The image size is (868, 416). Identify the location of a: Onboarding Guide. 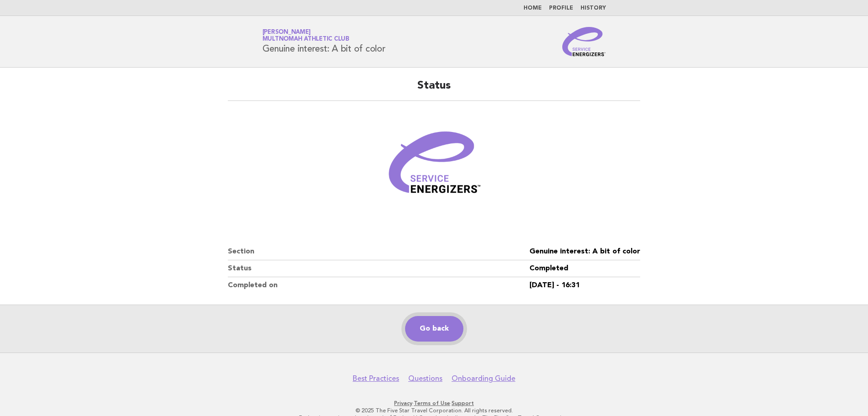
(483, 378).